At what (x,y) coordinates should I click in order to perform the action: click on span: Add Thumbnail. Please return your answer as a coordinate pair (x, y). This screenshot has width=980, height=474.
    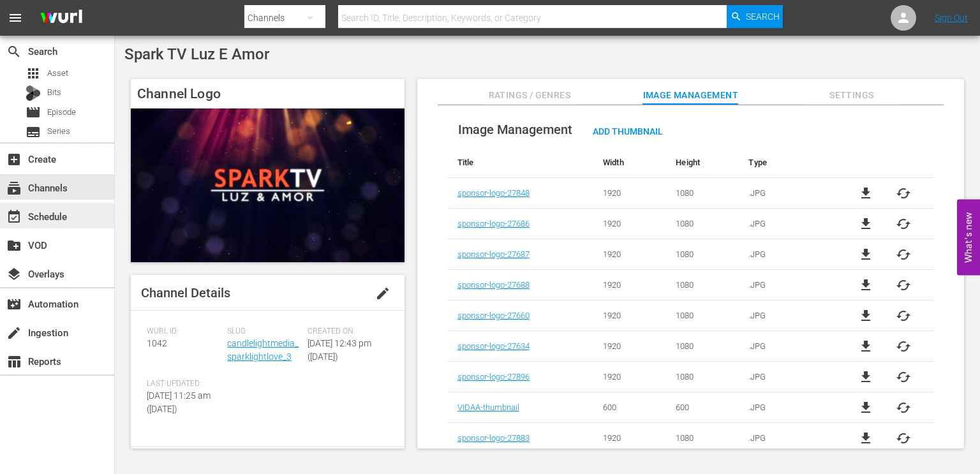
    Looking at the image, I should click on (628, 132).